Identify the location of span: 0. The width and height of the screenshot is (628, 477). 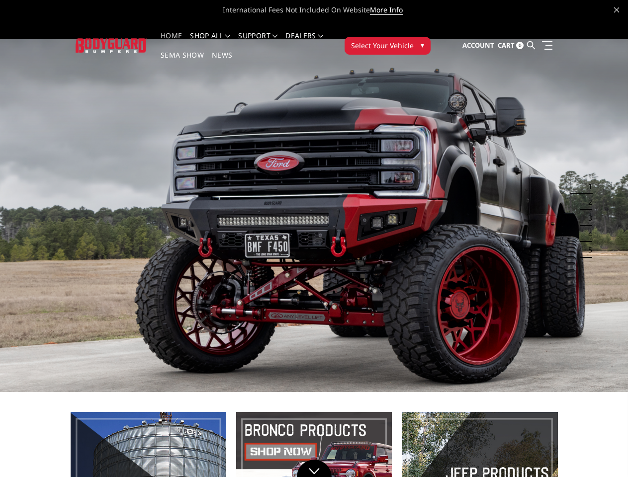
(519, 45).